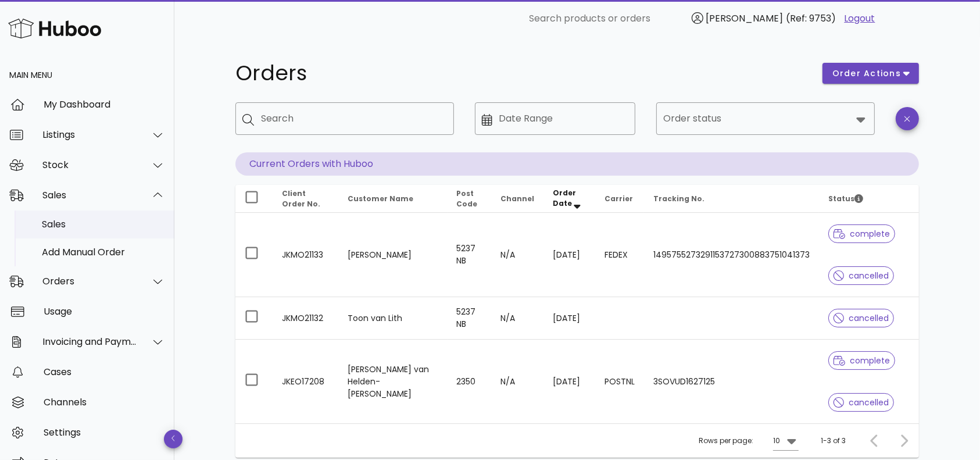 The height and width of the screenshot is (460, 980). Describe the element at coordinates (679, 198) in the screenshot. I see `span: Tracking No.` at that location.